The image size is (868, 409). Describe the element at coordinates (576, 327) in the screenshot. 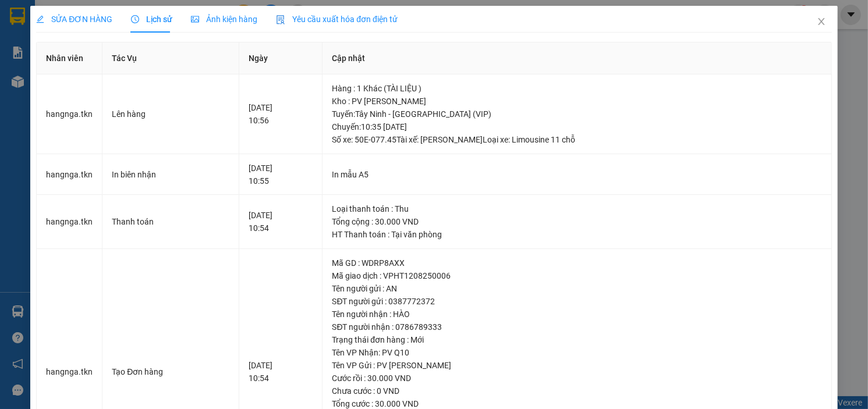

I see `div: SĐT người nhận : 0786789333` at that location.